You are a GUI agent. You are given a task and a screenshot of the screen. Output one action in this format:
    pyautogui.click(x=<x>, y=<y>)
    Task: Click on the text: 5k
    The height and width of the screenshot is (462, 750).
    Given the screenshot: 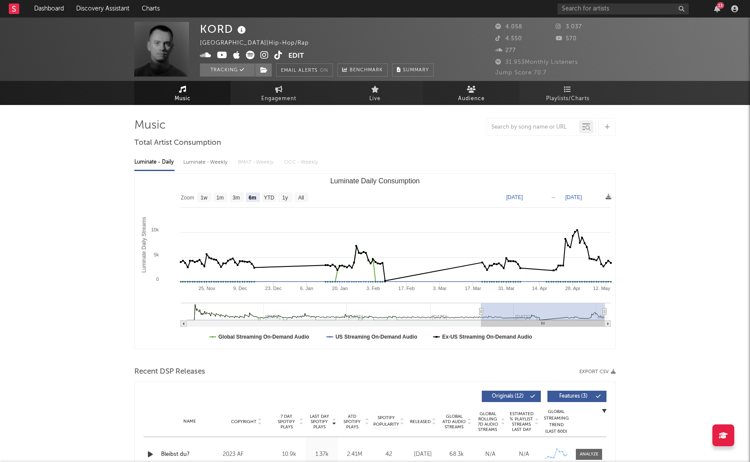 What is the action you would take?
    pyautogui.click(x=156, y=255)
    